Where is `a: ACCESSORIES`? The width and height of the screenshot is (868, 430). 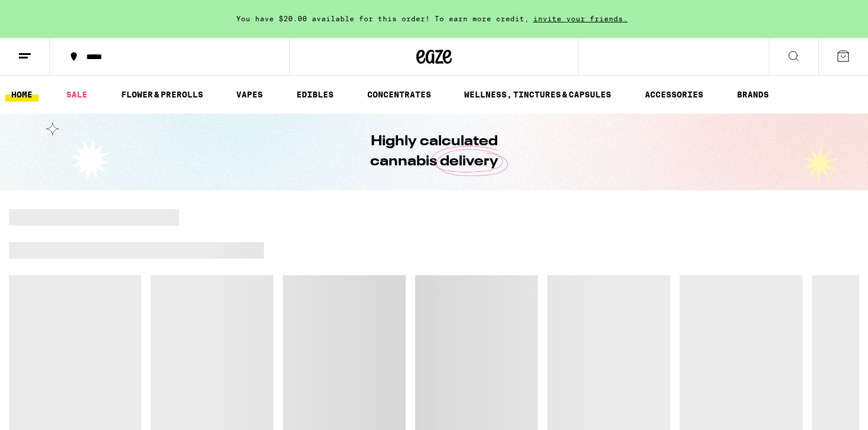 a: ACCESSORIES is located at coordinates (673, 94).